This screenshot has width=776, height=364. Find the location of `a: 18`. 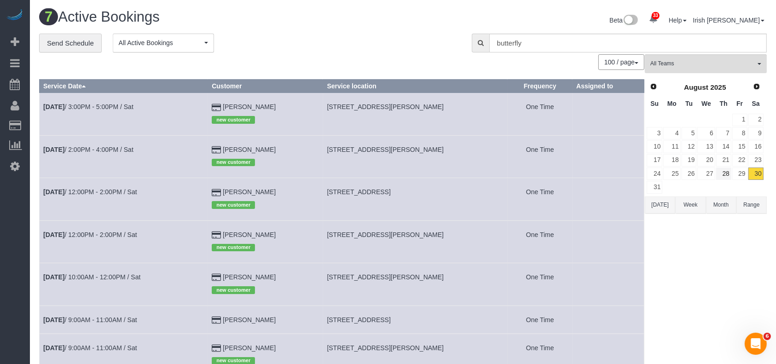

a: 18 is located at coordinates (671, 160).